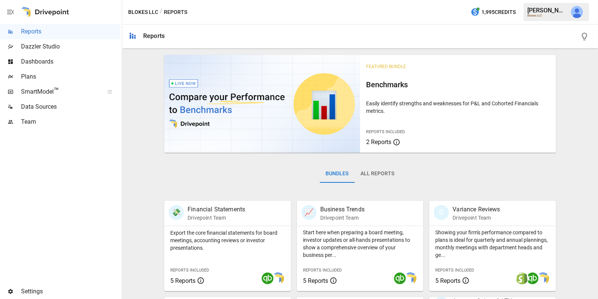 Image resolution: width=598 pixels, height=299 pixels. I want to click on span: ™, so click(56, 91).